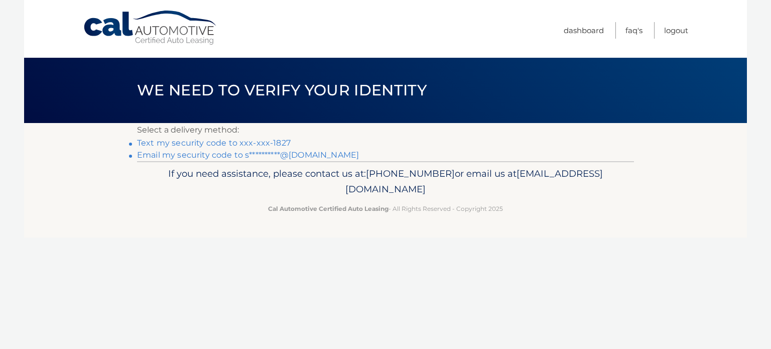 Image resolution: width=771 pixels, height=349 pixels. I want to click on a: Cal Automotive, so click(151, 28).